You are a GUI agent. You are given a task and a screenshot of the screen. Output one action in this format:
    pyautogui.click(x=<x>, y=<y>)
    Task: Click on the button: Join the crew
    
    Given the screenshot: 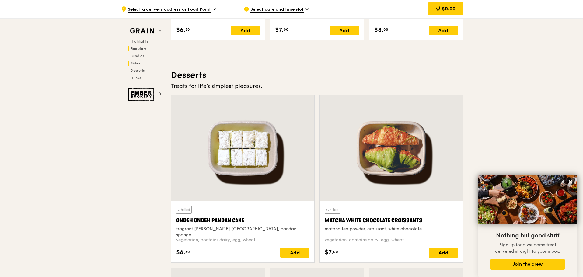 What is the action you would take?
    pyautogui.click(x=528, y=265)
    